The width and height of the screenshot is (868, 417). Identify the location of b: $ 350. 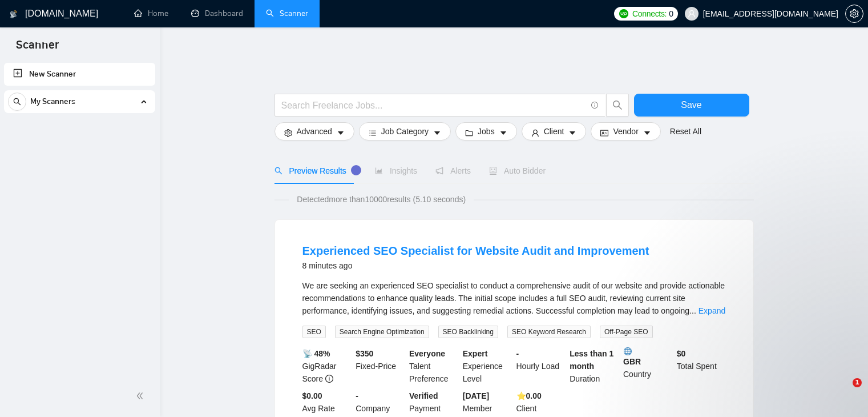
(364, 353).